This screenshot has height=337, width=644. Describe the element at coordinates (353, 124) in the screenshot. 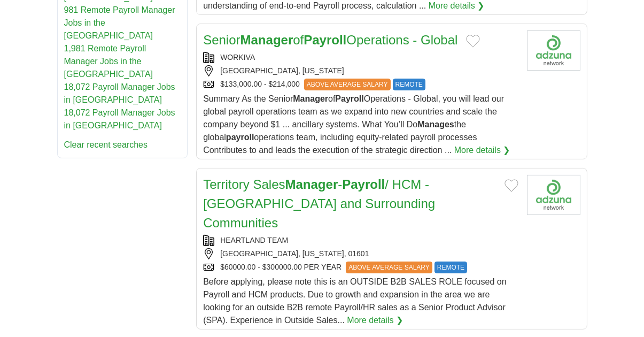

I see `span: Summary As the Senior of Operations - Global, you will lead our global payroll operations team as...` at that location.